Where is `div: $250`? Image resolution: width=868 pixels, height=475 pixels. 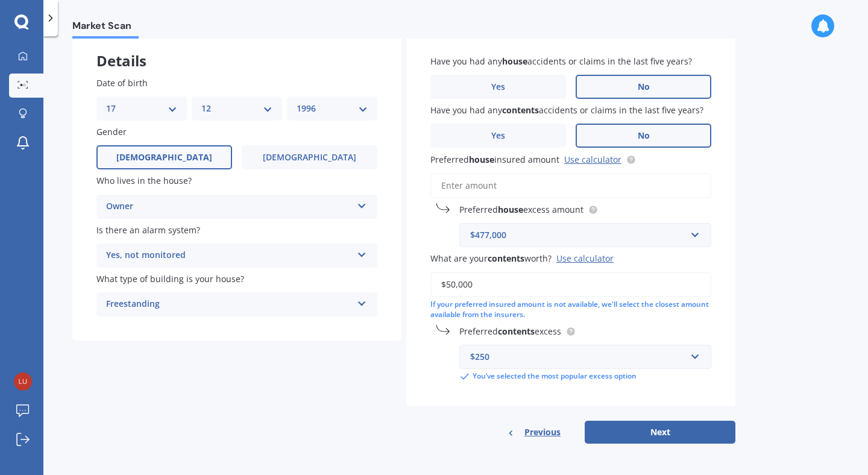 div: $250 is located at coordinates (578, 357).